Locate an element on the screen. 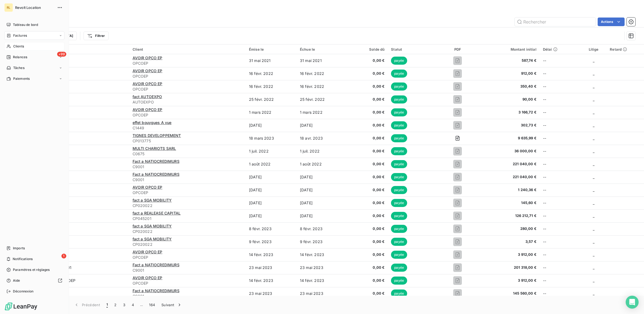 Image resolution: width=644 pixels, height=314 pixels. span: 280,00 € is located at coordinates (509, 229).